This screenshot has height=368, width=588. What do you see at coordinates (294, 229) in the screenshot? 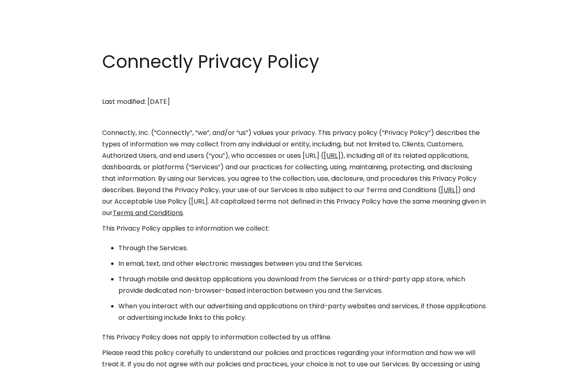
I see `p: This Privacy Policy applies to information we collect:` at bounding box center [294, 229].